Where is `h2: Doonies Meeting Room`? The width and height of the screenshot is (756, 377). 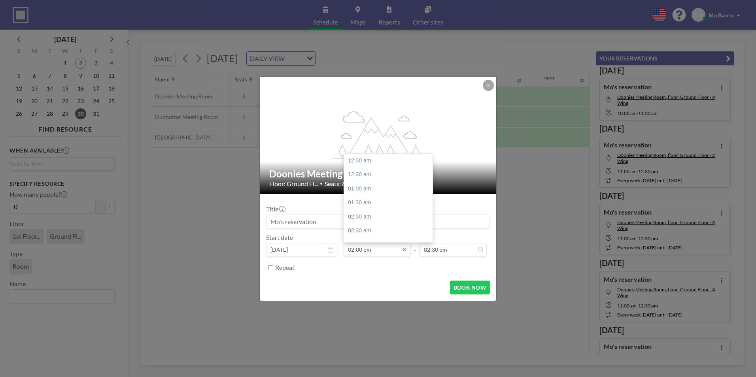 h2: Doonies Meeting Room is located at coordinates (378, 174).